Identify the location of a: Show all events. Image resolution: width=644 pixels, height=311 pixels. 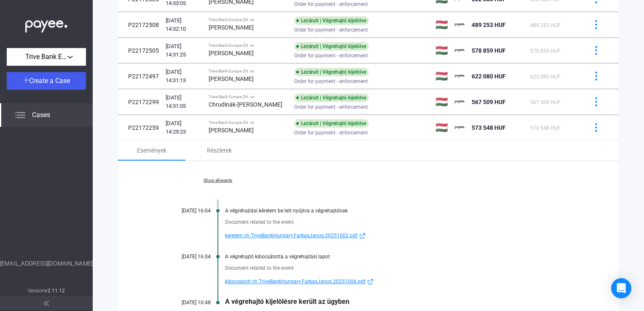
(218, 180).